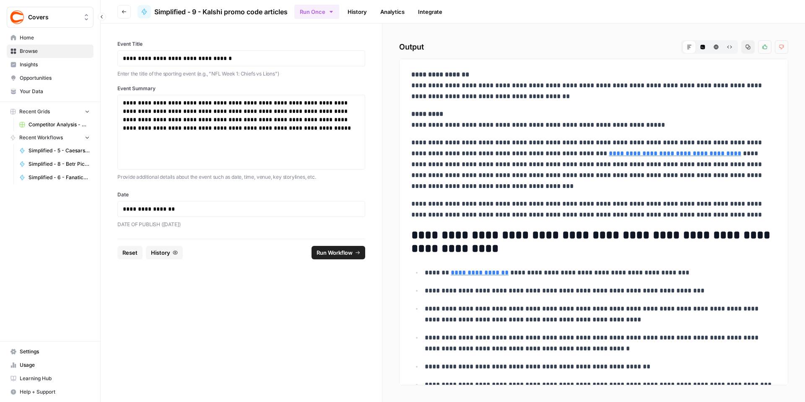  I want to click on span: Home, so click(55, 38).